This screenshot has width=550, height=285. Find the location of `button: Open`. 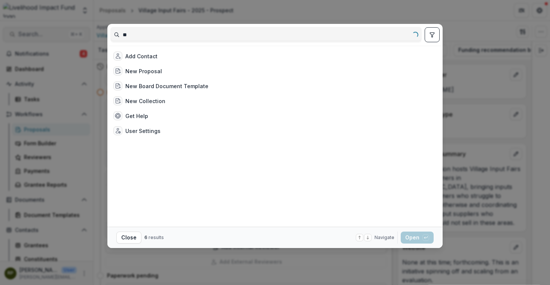

button: Open is located at coordinates (417, 238).